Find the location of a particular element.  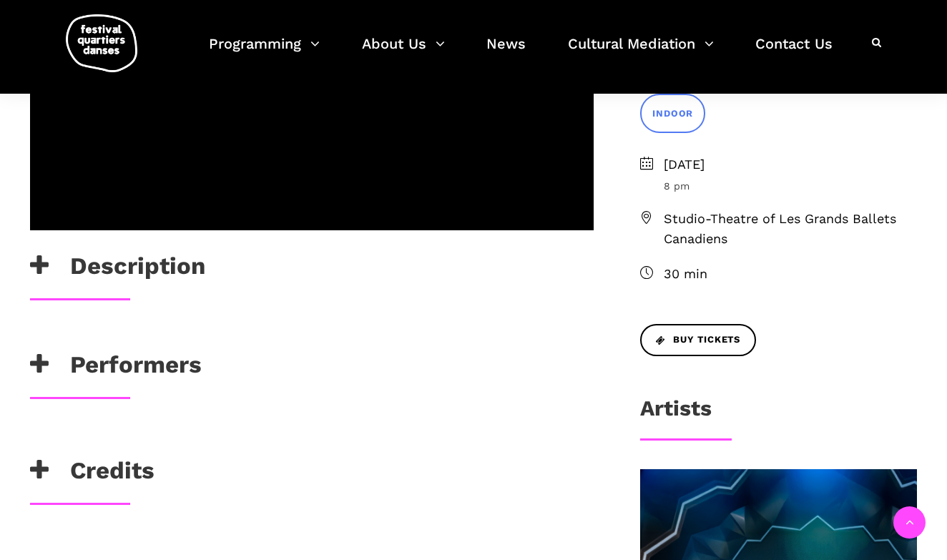

a: About Us is located at coordinates (404, 52).